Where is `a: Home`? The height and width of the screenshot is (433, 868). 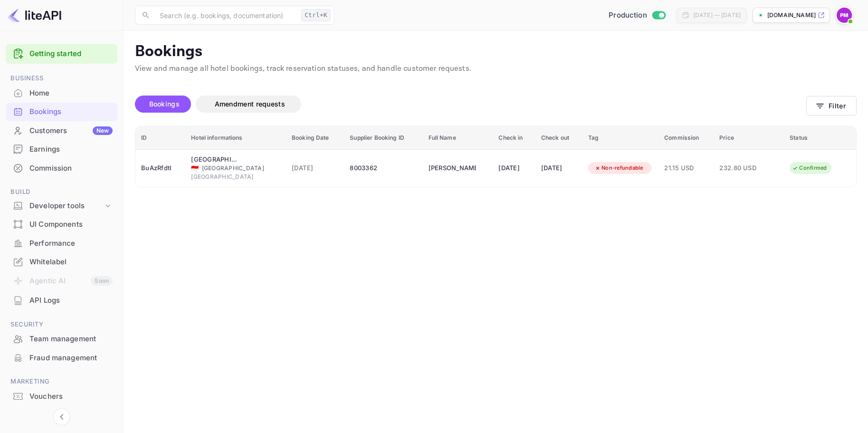 a: Home is located at coordinates (61, 93).